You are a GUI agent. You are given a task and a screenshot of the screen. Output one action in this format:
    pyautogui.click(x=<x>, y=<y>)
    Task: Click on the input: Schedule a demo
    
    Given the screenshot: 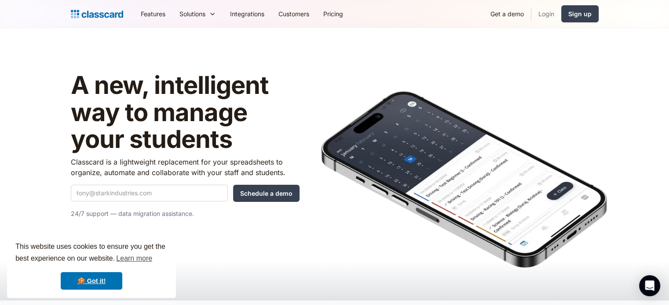 What is the action you would take?
    pyautogui.click(x=266, y=193)
    